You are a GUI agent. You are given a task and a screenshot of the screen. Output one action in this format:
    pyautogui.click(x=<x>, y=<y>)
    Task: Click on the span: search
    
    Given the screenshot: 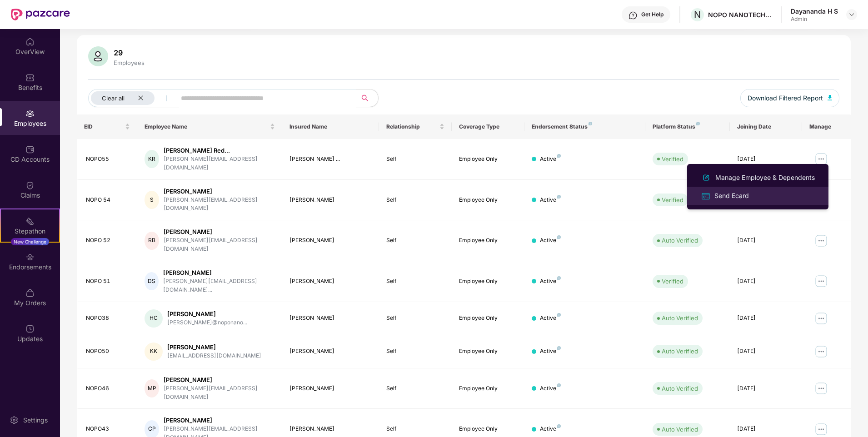 What is the action you would take?
    pyautogui.click(x=364, y=98)
    